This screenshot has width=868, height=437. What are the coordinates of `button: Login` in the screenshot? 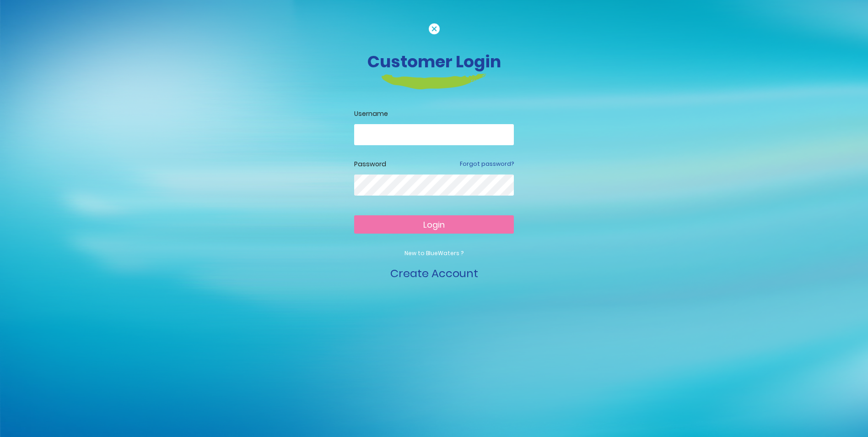 It's located at (434, 224).